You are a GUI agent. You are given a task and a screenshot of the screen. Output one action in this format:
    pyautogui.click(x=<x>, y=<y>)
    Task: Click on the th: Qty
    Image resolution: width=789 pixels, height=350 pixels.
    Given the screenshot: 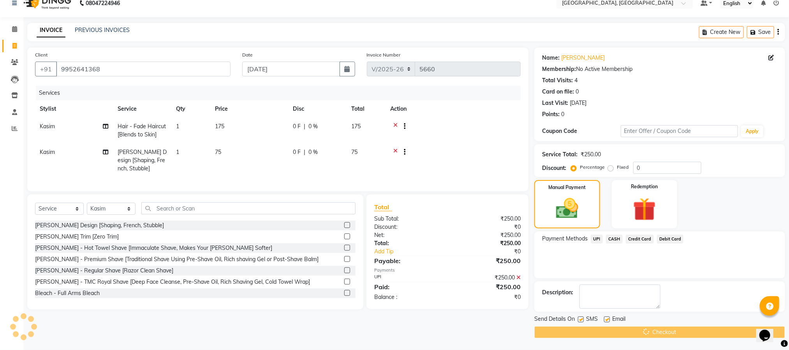 What is the action you would take?
    pyautogui.click(x=191, y=109)
    